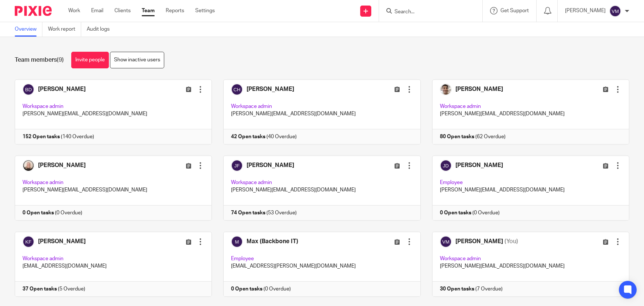 Image resolution: width=644 pixels, height=306 pixels. What do you see at coordinates (65, 29) in the screenshot?
I see `a: Work report` at bounding box center [65, 29].